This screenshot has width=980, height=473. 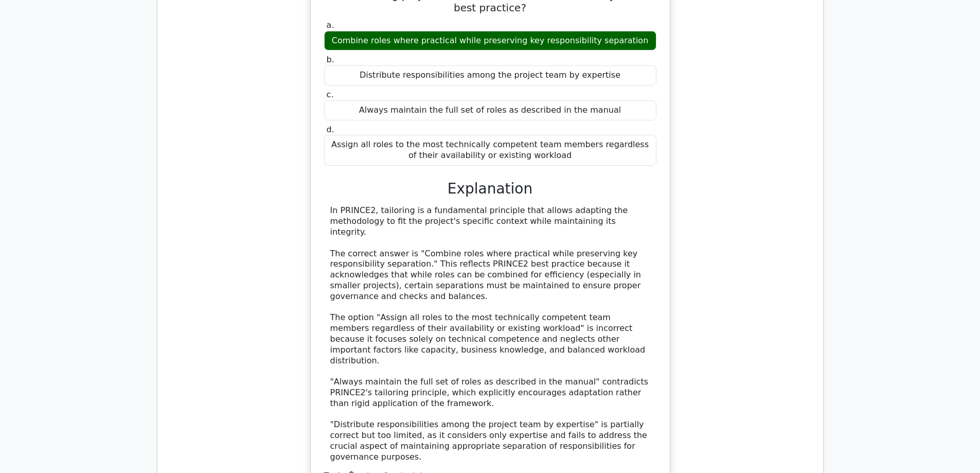 I want to click on div: Always maintain the full set of roles as described in the manual, so click(x=490, y=110).